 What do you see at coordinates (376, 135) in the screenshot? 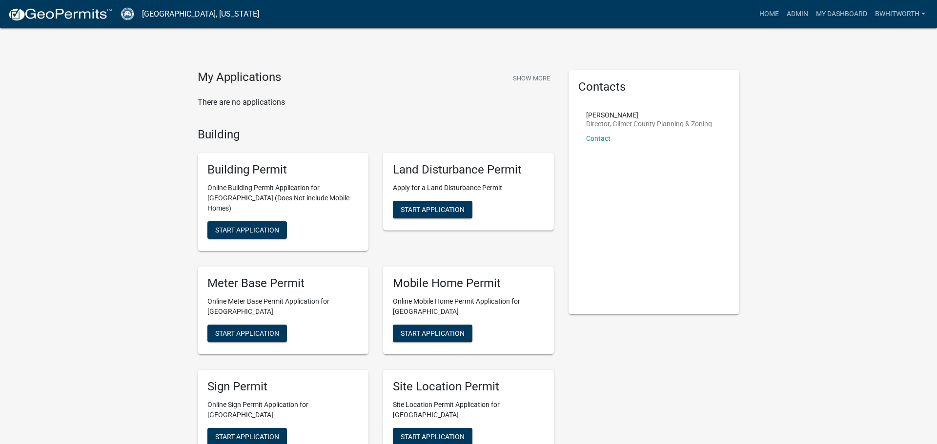
I see `h4: Building` at bounding box center [376, 135].